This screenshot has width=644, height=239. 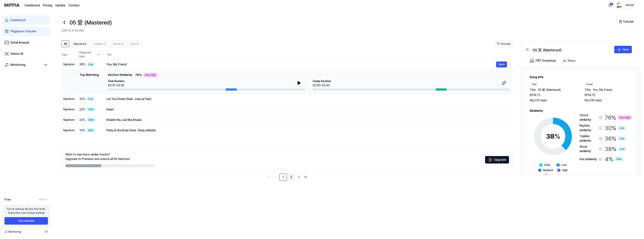 What do you see at coordinates (26, 54) in the screenshot?
I see `a: Detect AI` at bounding box center [26, 54].